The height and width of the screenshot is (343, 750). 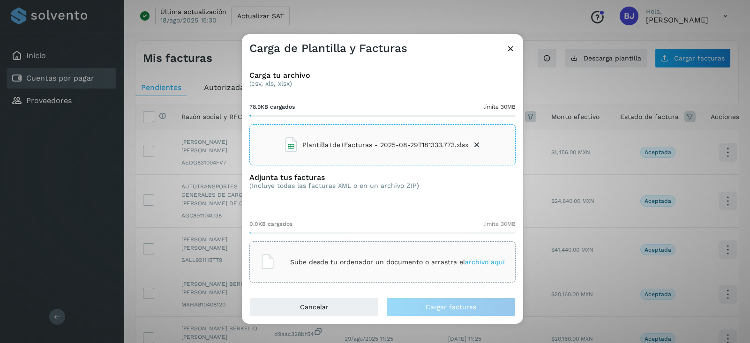 I want to click on button: Cargar facturas, so click(x=451, y=307).